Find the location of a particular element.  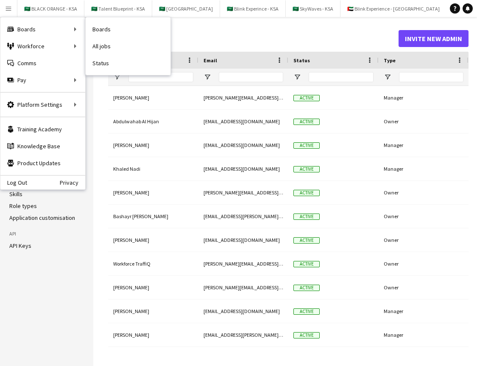

a: Training Academy is located at coordinates (43, 129).